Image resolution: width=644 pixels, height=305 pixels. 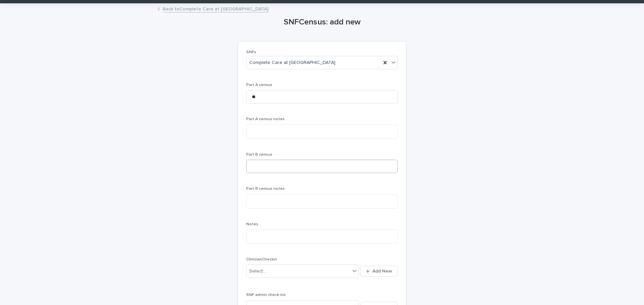 I want to click on div: Select..., so click(x=258, y=271).